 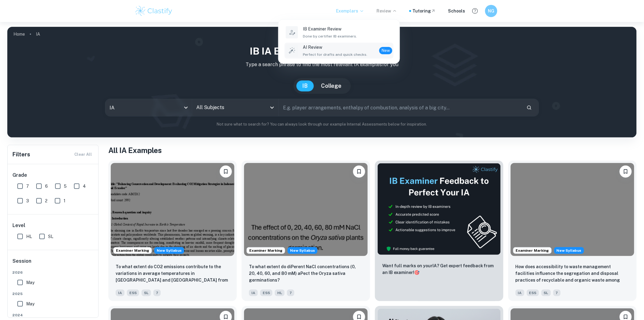 What do you see at coordinates (385, 50) in the screenshot?
I see `span: New` at bounding box center [385, 50].